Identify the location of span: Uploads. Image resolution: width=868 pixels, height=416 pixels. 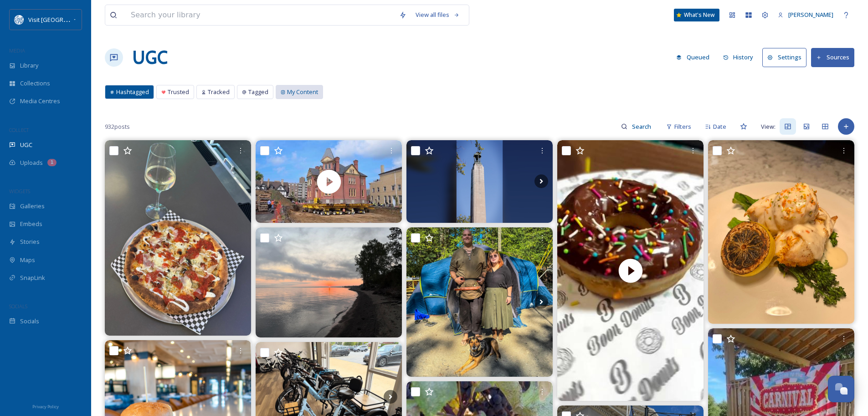
(32, 162).